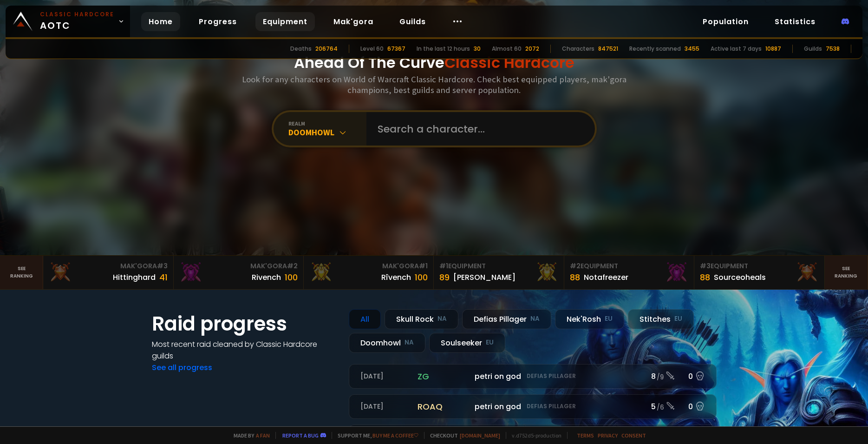 Image resolution: width=868 pixels, height=444 pixels. Describe the element at coordinates (477, 49) in the screenshot. I see `div: 30` at that location.